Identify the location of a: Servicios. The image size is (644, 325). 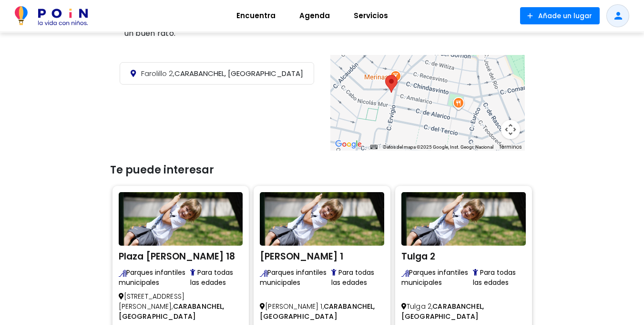
(371, 16).